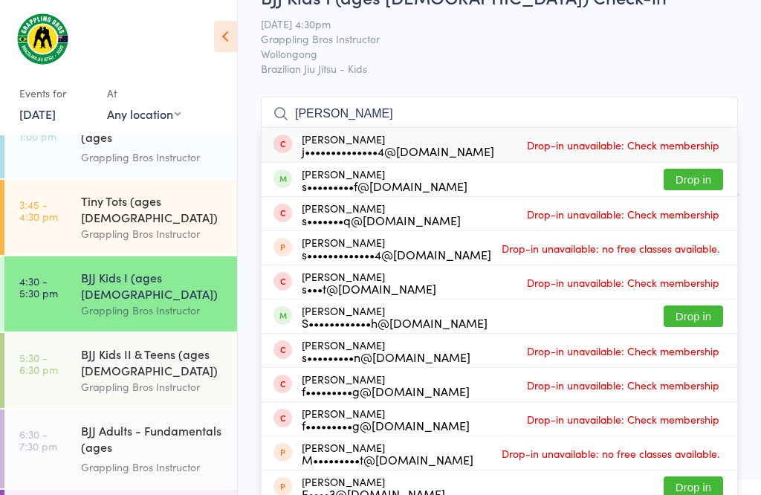  Describe the element at coordinates (39, 363) in the screenshot. I see `time: 5:30 - 6:30 pm` at that location.